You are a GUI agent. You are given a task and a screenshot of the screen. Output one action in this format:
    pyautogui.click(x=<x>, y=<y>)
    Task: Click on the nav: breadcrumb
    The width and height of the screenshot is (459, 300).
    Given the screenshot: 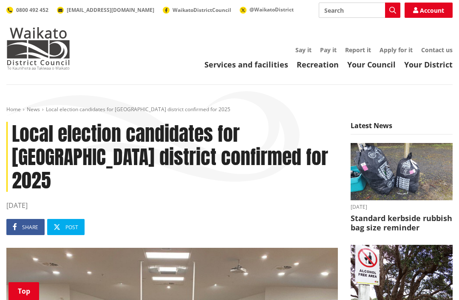 What is the action you would take?
    pyautogui.click(x=229, y=110)
    